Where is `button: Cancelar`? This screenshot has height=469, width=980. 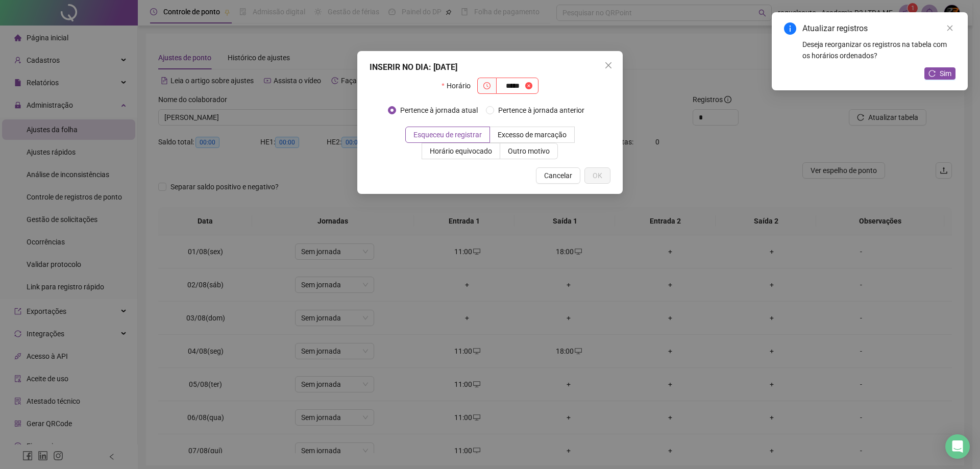 button: Cancelar is located at coordinates (558, 176).